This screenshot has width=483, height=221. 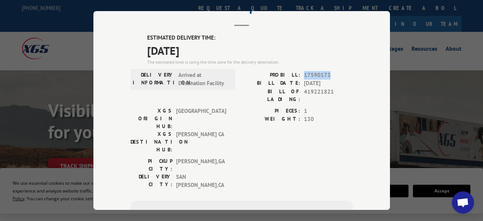 I want to click on label: XGS ORIGIN HUB:, so click(x=151, y=118).